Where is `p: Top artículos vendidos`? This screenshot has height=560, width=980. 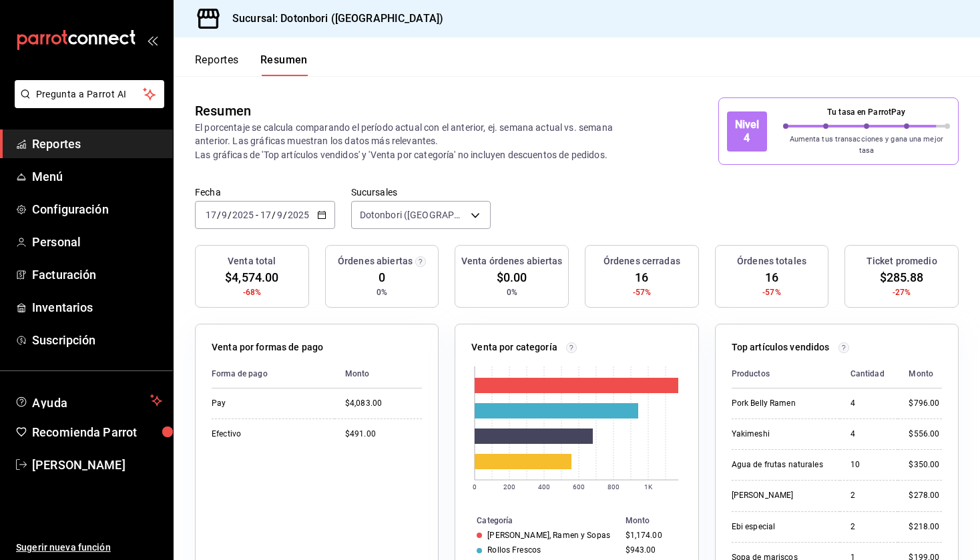 p: Top artículos vendidos is located at coordinates (781, 347).